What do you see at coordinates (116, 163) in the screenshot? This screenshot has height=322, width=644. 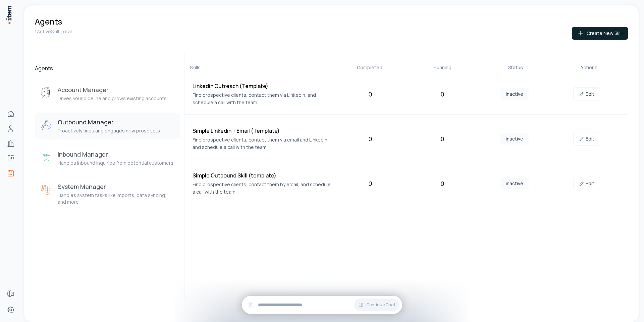 I see `p: Handles inbound inquiries from potential customers` at bounding box center [116, 163].